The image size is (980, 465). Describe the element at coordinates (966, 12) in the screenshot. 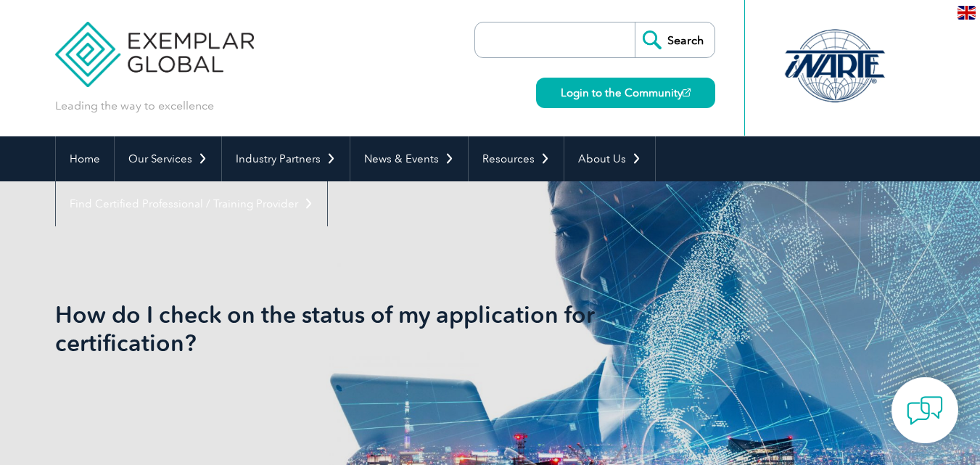

I see `img: en` at that location.